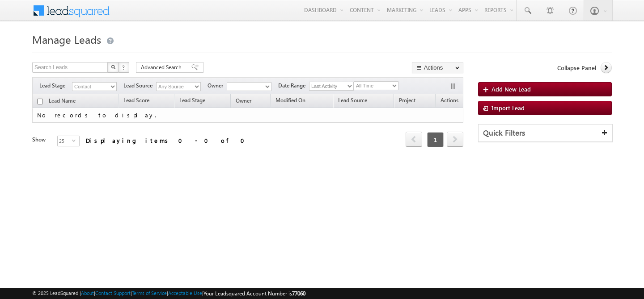 The width and height of the screenshot is (644, 299). I want to click on span: 77060, so click(299, 294).